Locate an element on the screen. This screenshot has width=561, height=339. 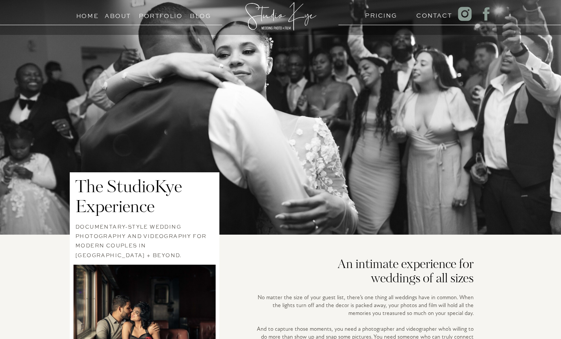
h2: An intimate experience for weddings of all sizes is located at coordinates (393, 272).